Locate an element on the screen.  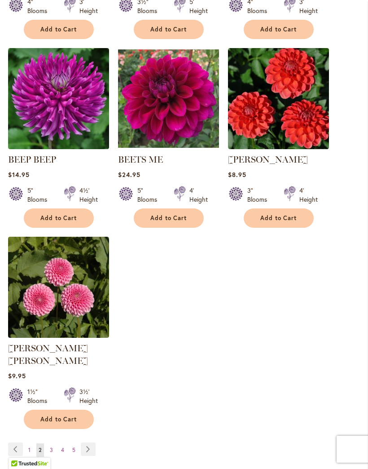
a: 4 is located at coordinates (62, 450).